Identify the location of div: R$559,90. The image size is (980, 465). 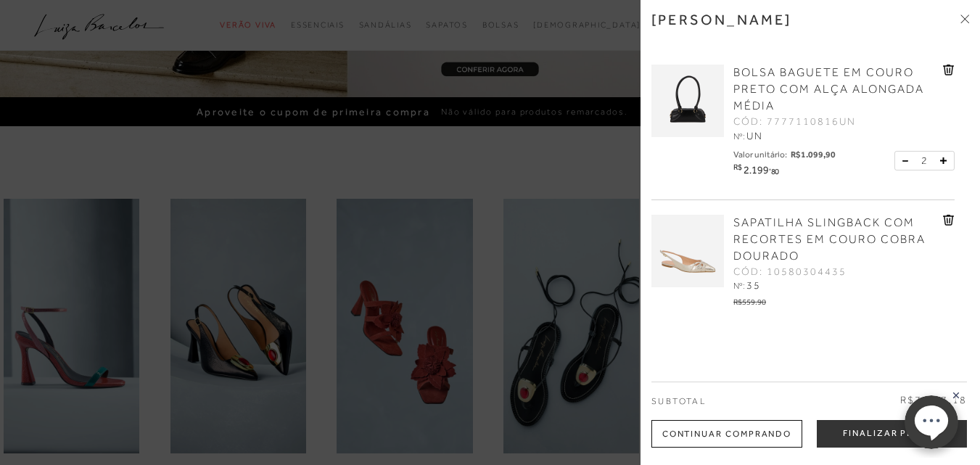
(780, 299).